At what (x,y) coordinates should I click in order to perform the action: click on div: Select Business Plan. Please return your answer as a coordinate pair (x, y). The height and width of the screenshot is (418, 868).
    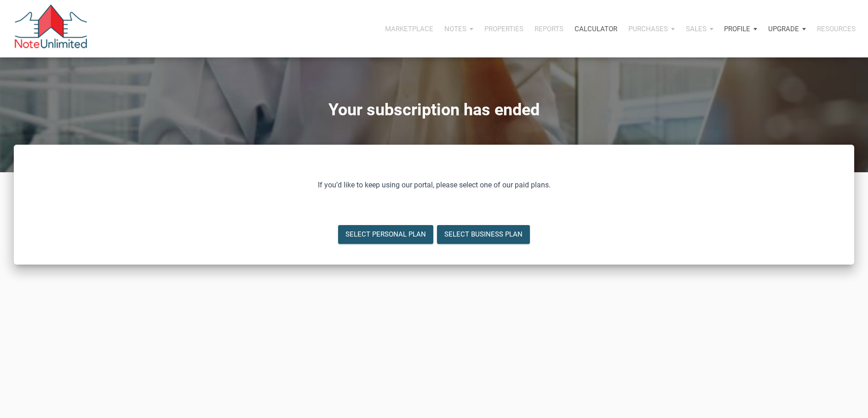
    Looking at the image, I should click on (483, 235).